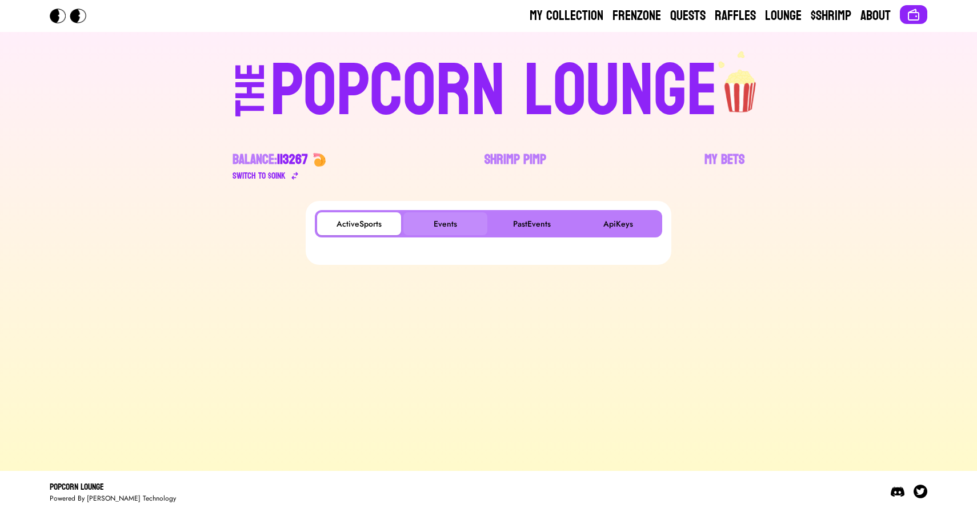 The image size is (977, 512). Describe the element at coordinates (292, 159) in the screenshot. I see `span: 113267` at that location.